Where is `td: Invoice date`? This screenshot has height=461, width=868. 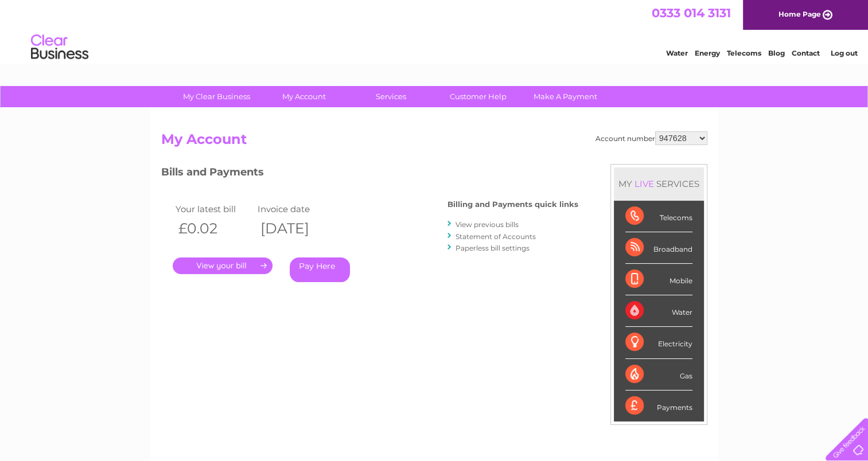 td: Invoice date is located at coordinates (296, 208).